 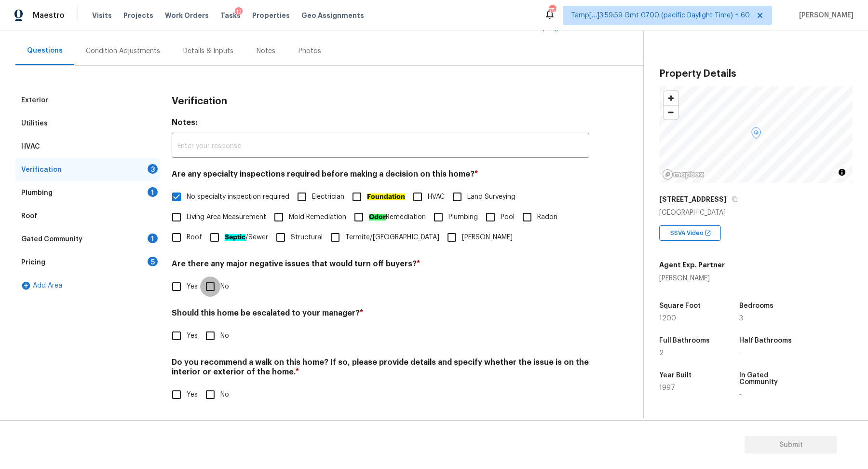 I want to click on span: SSVA Video, so click(x=688, y=233).